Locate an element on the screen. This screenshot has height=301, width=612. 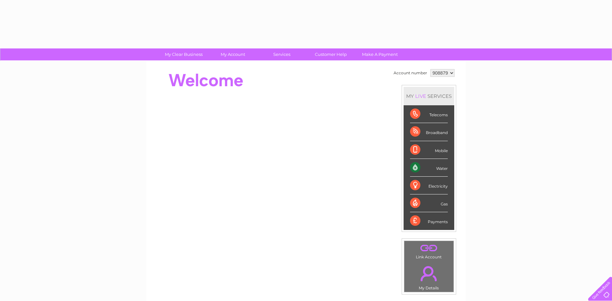
div: Mobile is located at coordinates (429, 150).